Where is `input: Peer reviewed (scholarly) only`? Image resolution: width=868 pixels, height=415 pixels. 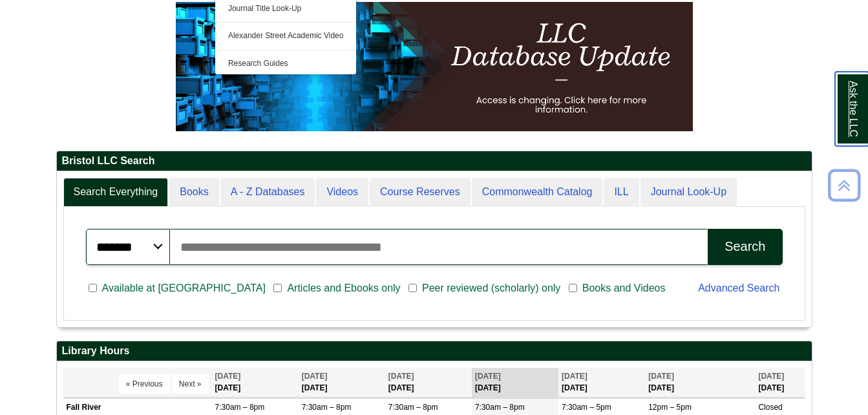 input: Peer reviewed (scholarly) only is located at coordinates (413, 288).